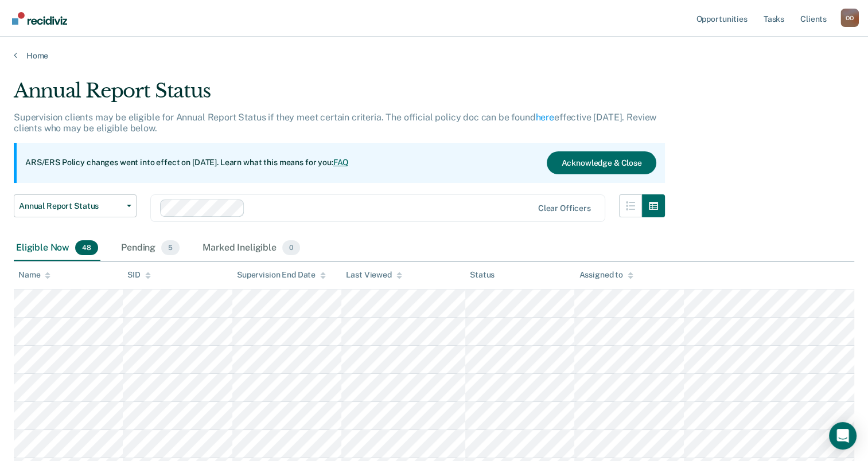 Image resolution: width=868 pixels, height=461 pixels. I want to click on button: Annual Report Status, so click(75, 206).